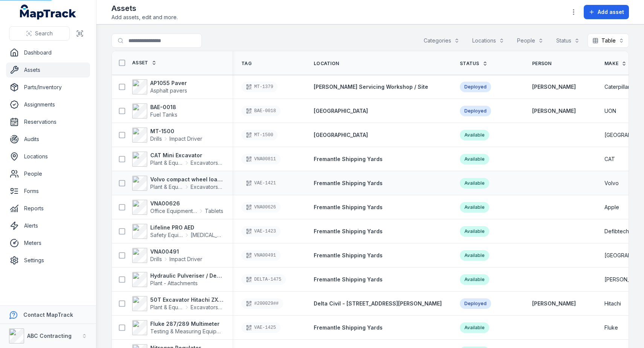 This screenshot has width=644, height=348. I want to click on div: MT-1500, so click(260, 135).